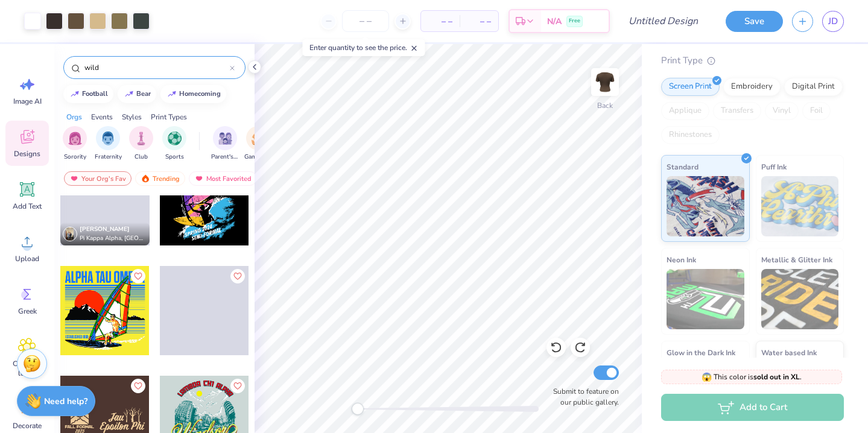 The width and height of the screenshot is (868, 433). Describe the element at coordinates (663, 21) in the screenshot. I see `input: Untitled Design` at that location.